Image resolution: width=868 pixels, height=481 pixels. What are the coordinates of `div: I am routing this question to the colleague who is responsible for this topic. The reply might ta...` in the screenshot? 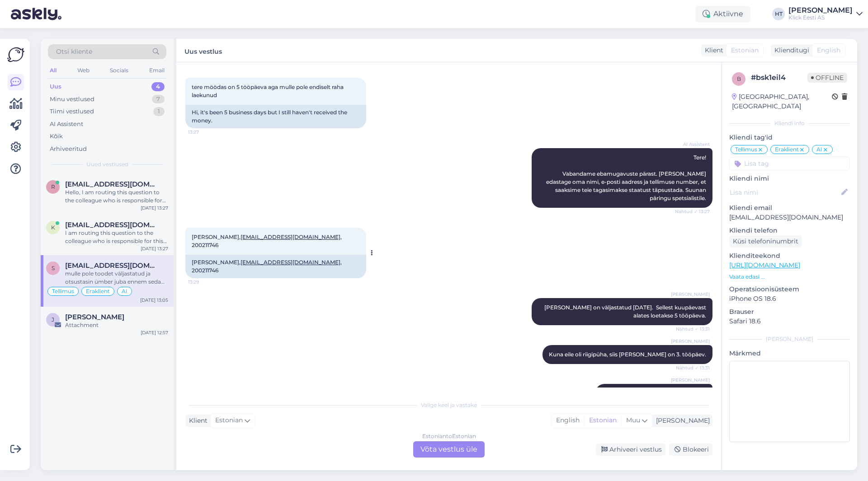 It's located at (116, 238).